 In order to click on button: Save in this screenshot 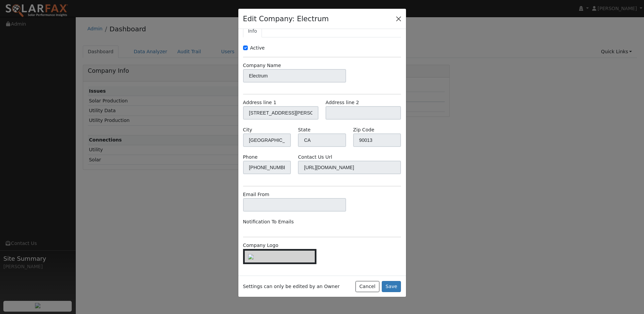, I will do `click(392, 287)`.